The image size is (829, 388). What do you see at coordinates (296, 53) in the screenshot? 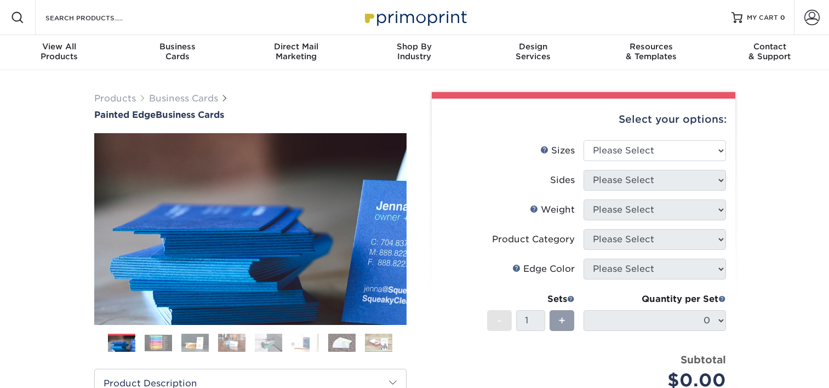
I see `a: Direct MailMarketing` at bounding box center [296, 53].